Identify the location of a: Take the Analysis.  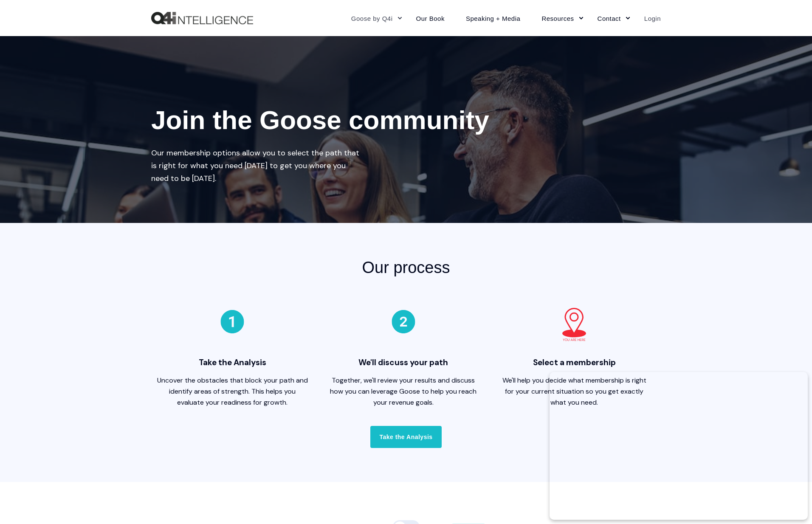
(406, 436).